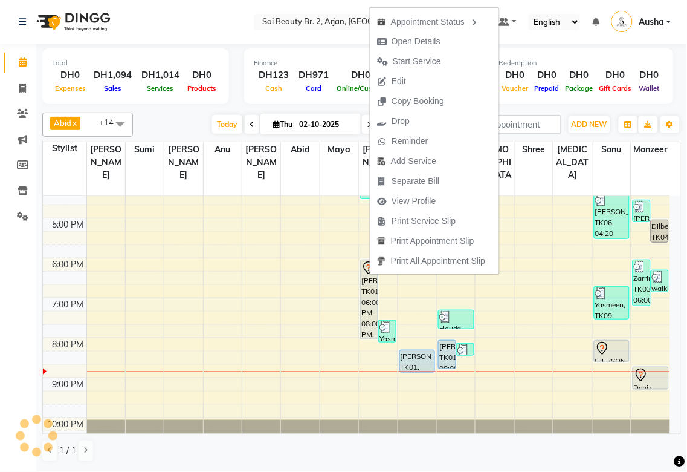  I want to click on span: Shree, so click(534, 149).